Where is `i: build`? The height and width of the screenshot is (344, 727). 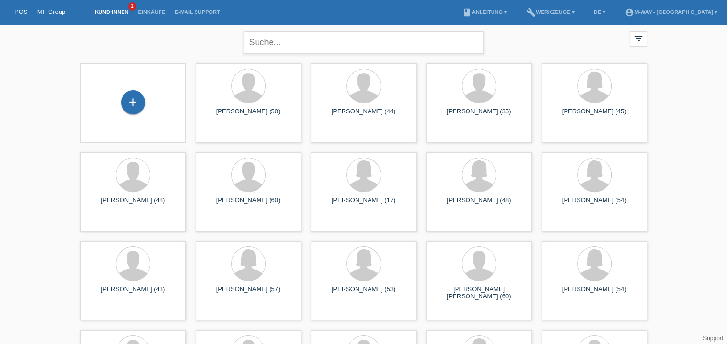 i: build is located at coordinates (531, 12).